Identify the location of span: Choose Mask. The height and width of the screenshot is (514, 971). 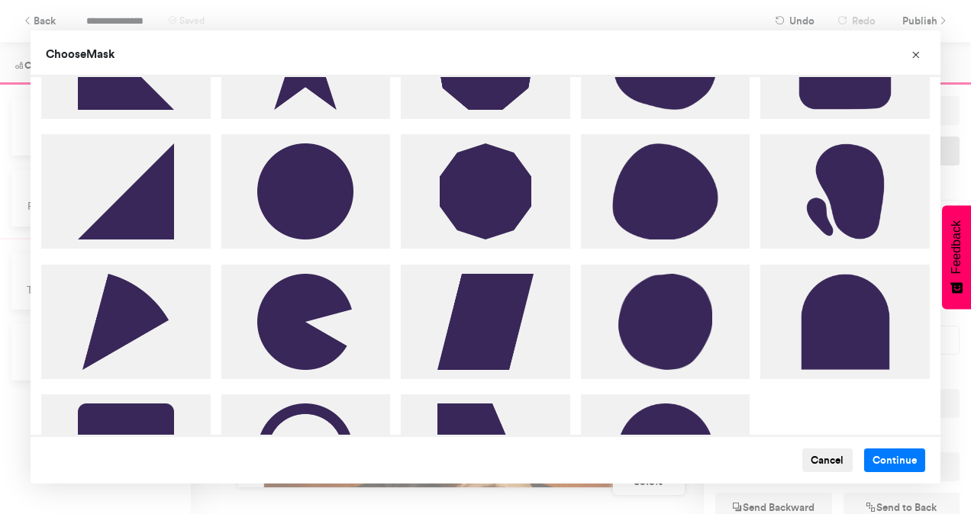
(80, 53).